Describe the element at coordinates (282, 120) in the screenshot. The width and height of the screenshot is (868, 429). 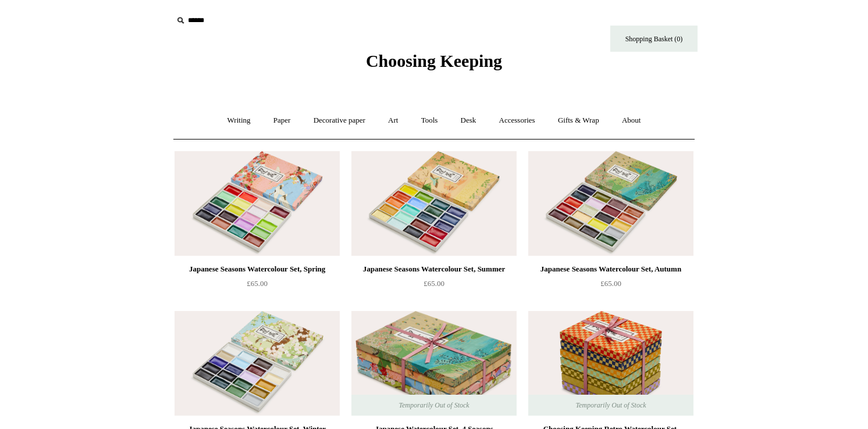
I see `a: Paper` at that location.